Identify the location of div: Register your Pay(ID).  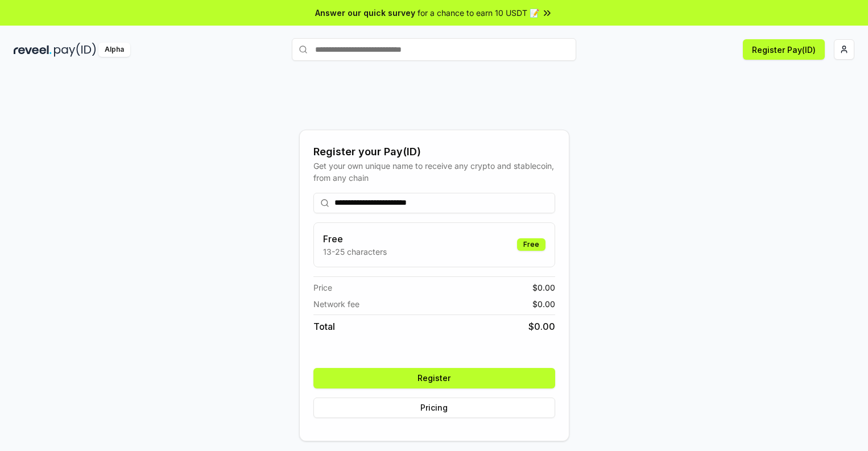
(434, 152).